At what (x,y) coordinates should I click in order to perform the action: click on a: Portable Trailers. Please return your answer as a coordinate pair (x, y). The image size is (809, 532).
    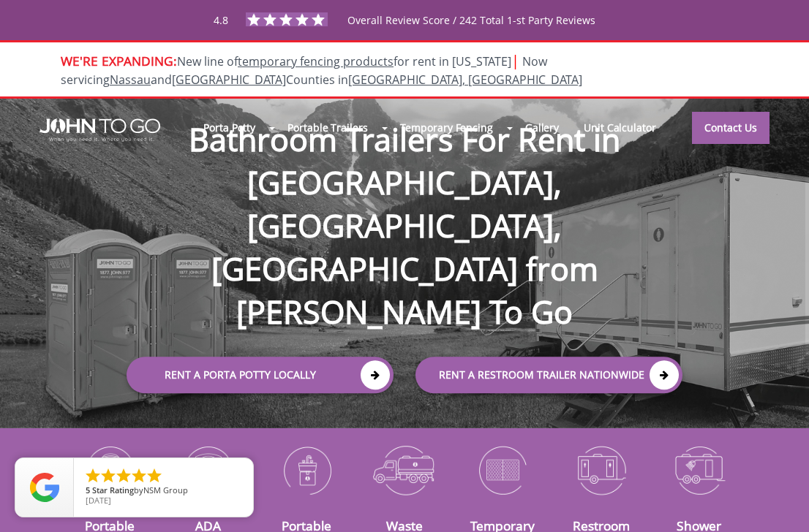
    Looking at the image, I should click on (327, 127).